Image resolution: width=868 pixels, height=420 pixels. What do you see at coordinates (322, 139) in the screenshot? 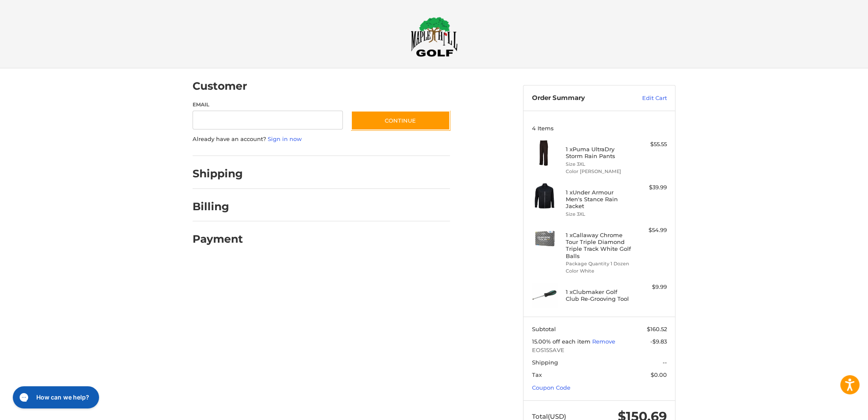
I see `p: Already have an account?` at bounding box center [322, 139].